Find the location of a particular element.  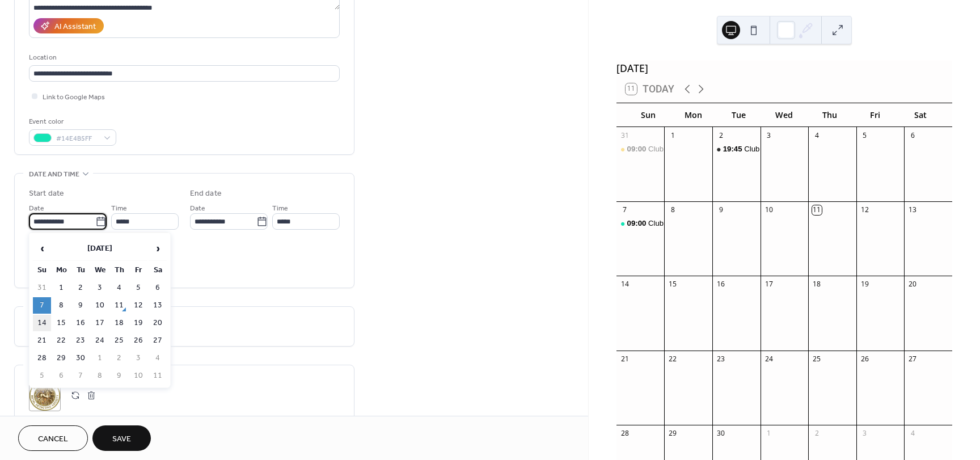

div: Event color is located at coordinates (71, 122).